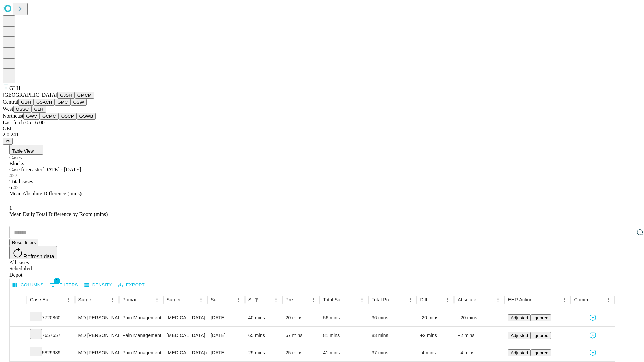 This screenshot has width=644, height=362. What do you see at coordinates (176, 300) in the screenshot?
I see `div: Surgery Name` at bounding box center [176, 300].